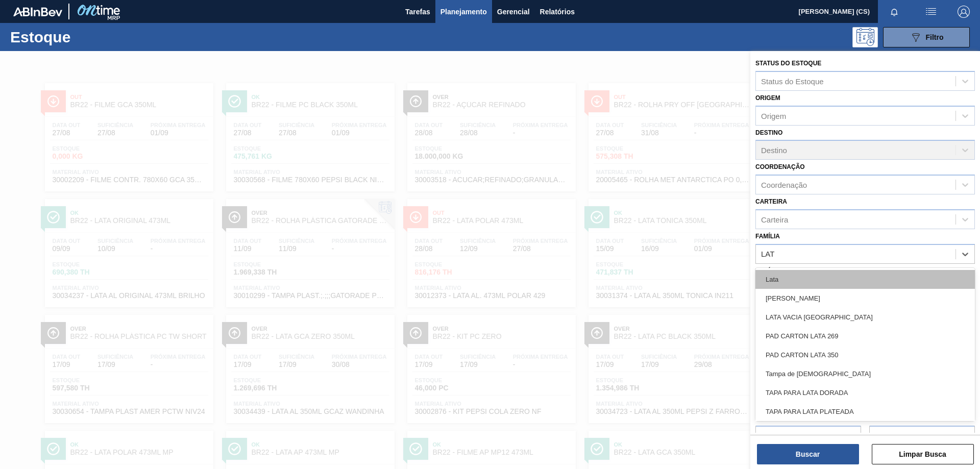  What do you see at coordinates (963, 12) in the screenshot?
I see `img: Logout` at bounding box center [963, 12].